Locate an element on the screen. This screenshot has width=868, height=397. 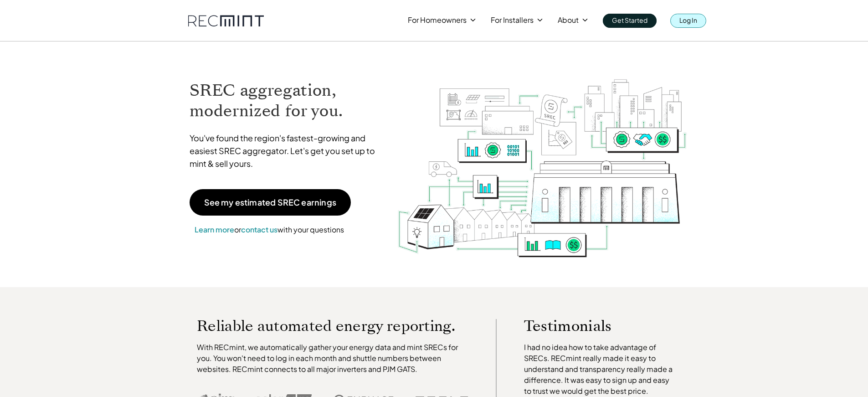
p: Get Started is located at coordinates (630, 20).